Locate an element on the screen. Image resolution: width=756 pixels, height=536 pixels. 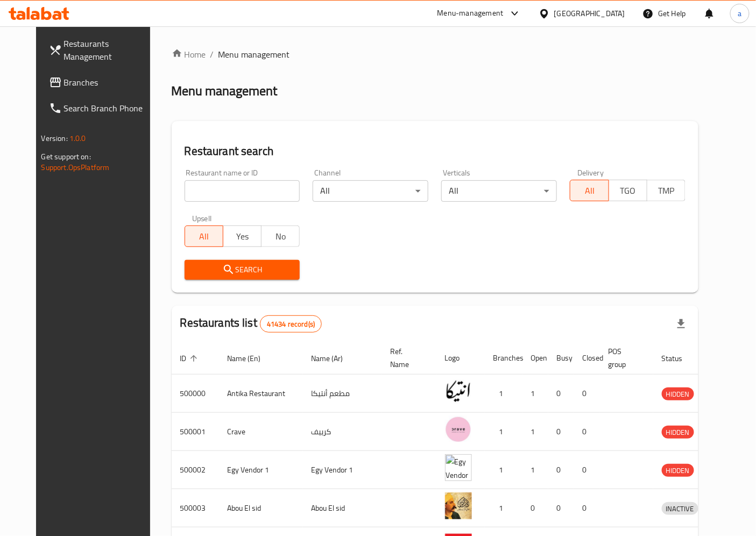
h2: Restaurant search is located at coordinates (435, 151).